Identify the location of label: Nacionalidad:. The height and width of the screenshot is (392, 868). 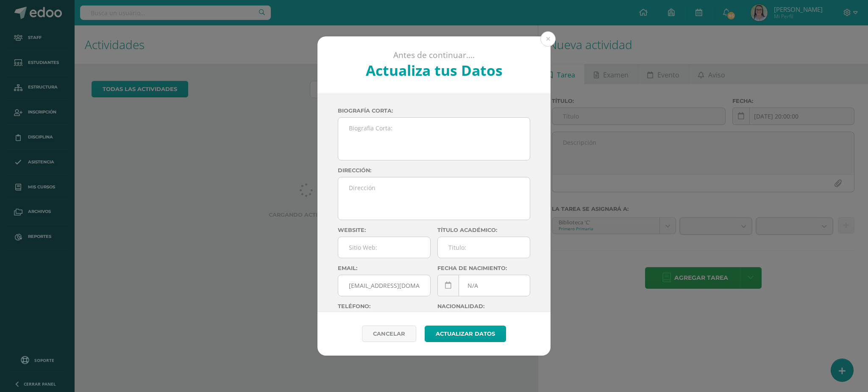
(483, 306).